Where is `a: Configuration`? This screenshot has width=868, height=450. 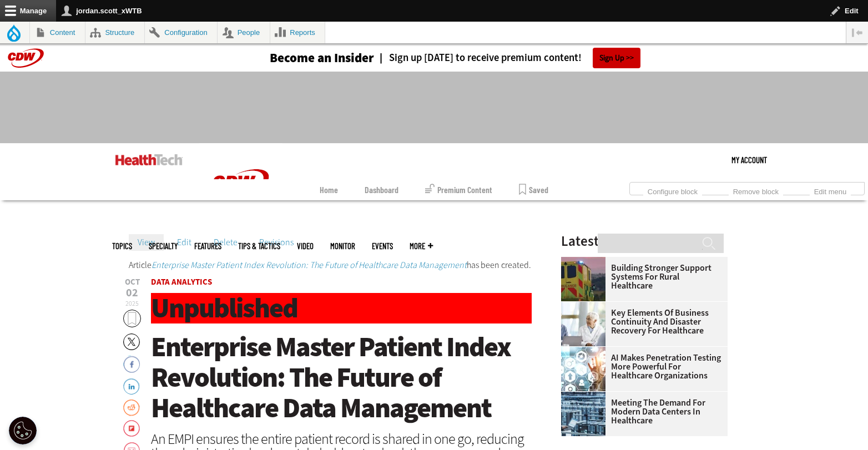 a: Configuration is located at coordinates (181, 32).